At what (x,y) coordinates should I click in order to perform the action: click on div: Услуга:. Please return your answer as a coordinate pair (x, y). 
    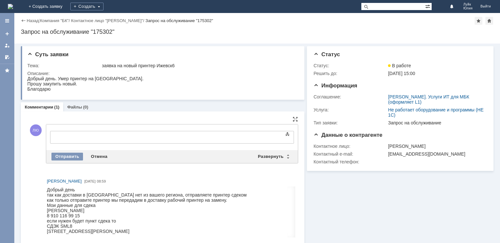
    Looking at the image, I should click on (350, 110).